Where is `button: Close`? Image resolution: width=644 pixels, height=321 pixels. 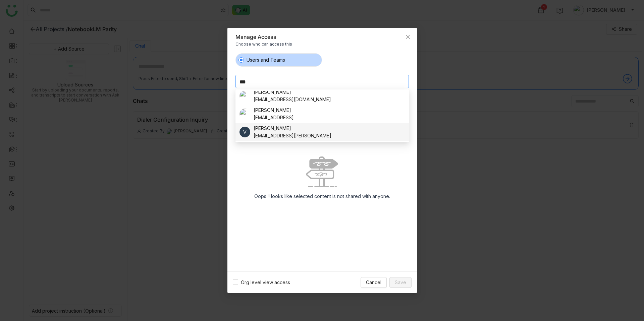
button: Close is located at coordinates (408, 37).